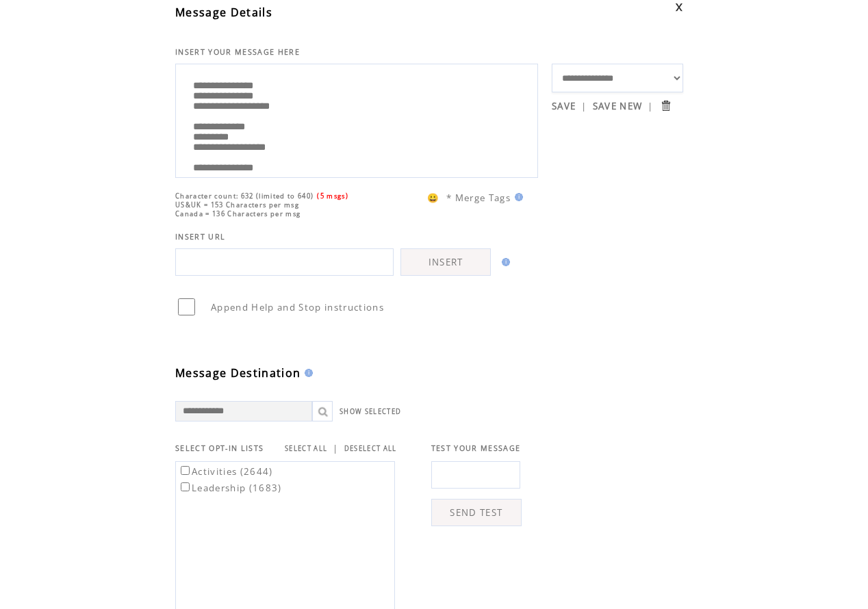 The width and height of the screenshot is (868, 609). Describe the element at coordinates (446, 262) in the screenshot. I see `a: INSERT` at that location.